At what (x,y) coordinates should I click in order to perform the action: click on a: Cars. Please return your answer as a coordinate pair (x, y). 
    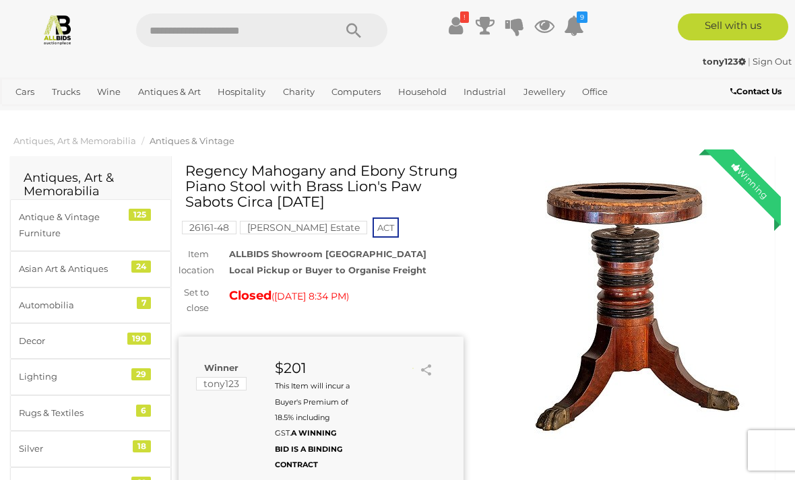
    Looking at the image, I should click on (25, 92).